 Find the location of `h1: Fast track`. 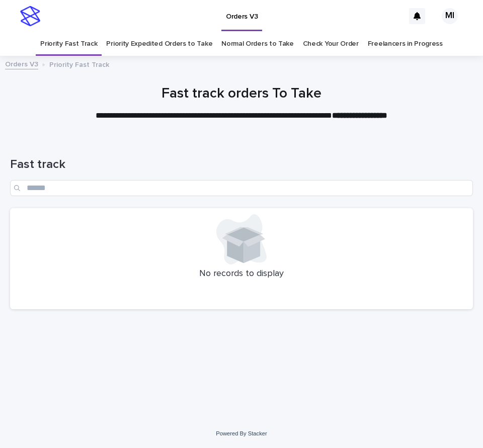

h1: Fast track is located at coordinates (242, 165).